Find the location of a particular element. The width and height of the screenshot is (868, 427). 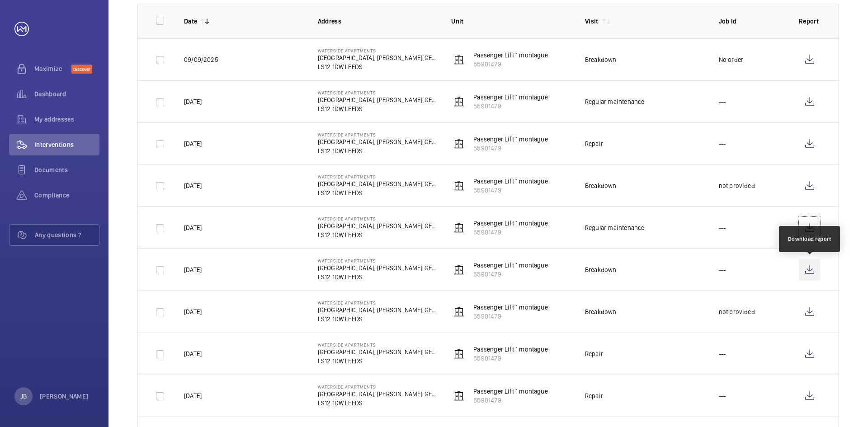

span: Dashboard is located at coordinates (67, 94).